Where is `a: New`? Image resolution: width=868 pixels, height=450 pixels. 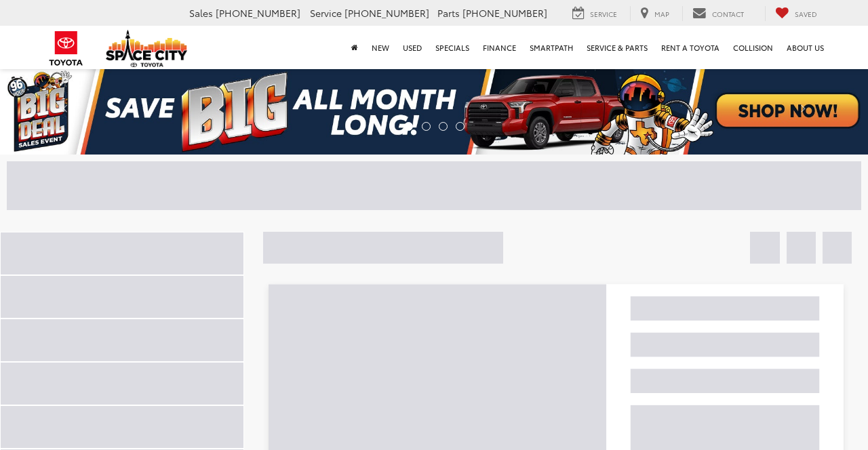
a: New is located at coordinates (380, 48).